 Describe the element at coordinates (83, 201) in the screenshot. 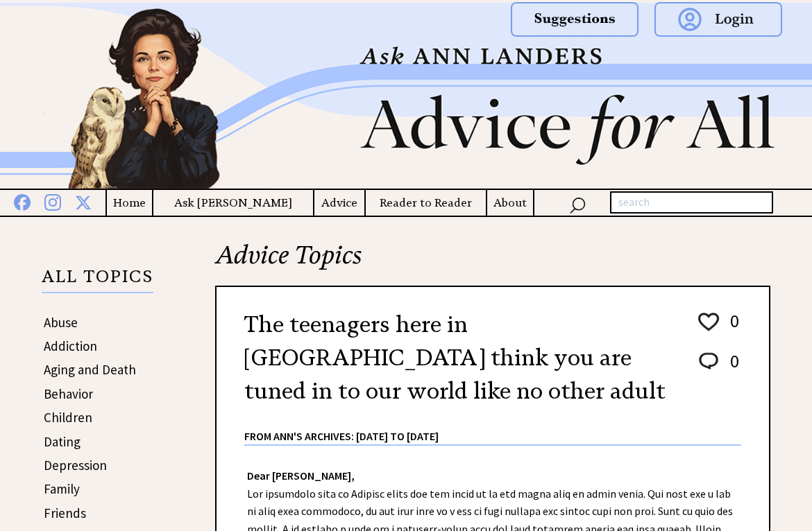

I see `img: x%20blue.png` at that location.